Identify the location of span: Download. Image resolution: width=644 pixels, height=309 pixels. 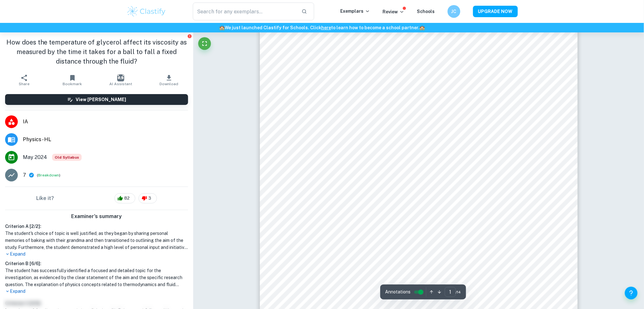
(169, 84).